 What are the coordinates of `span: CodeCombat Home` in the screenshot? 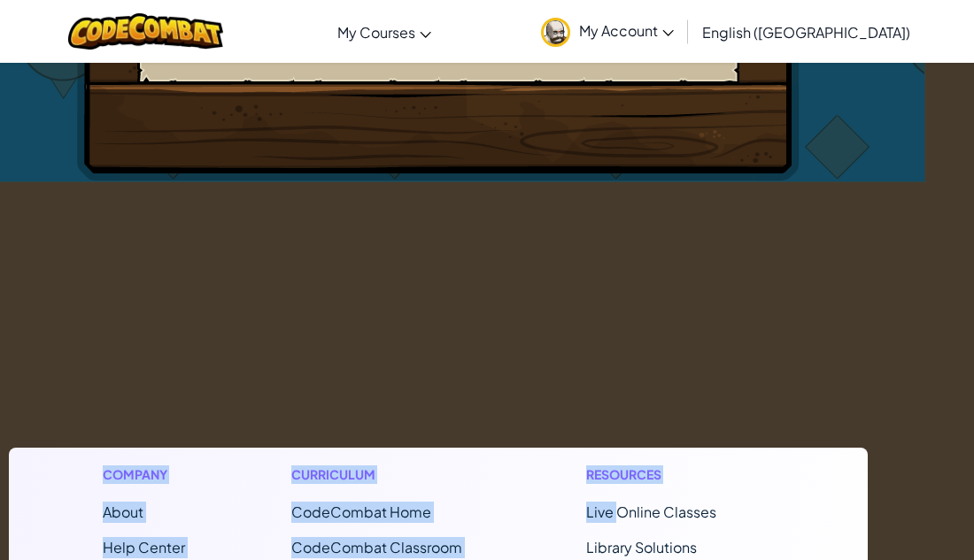 It's located at (361, 511).